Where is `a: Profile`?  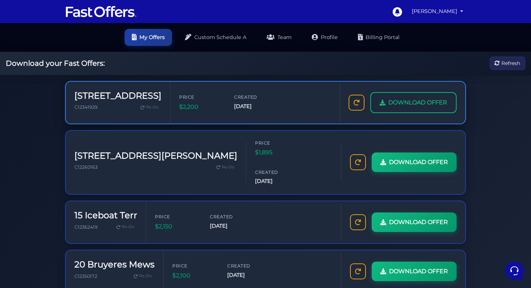 a: Profile is located at coordinates (325, 37).